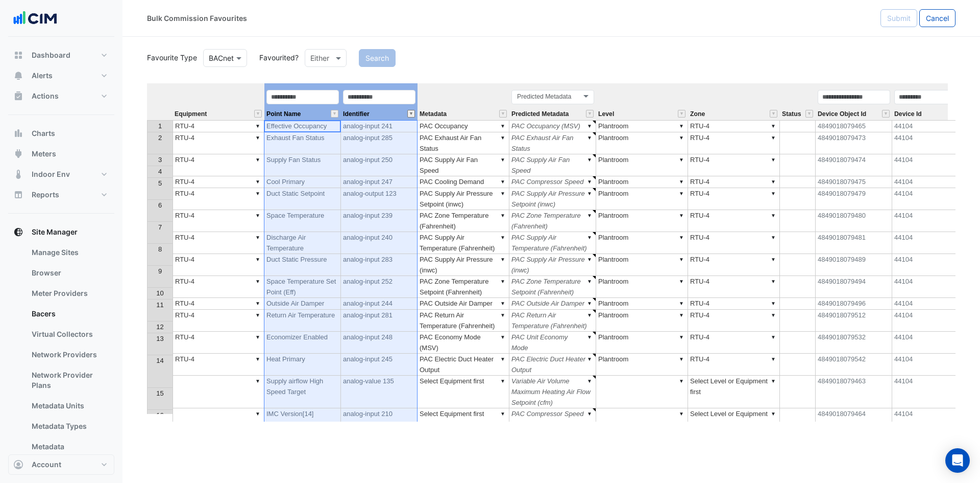 This screenshot has width=980, height=483. I want to click on td: PAC Zone Temperature Setpoint (Fahrenheit), so click(464, 287).